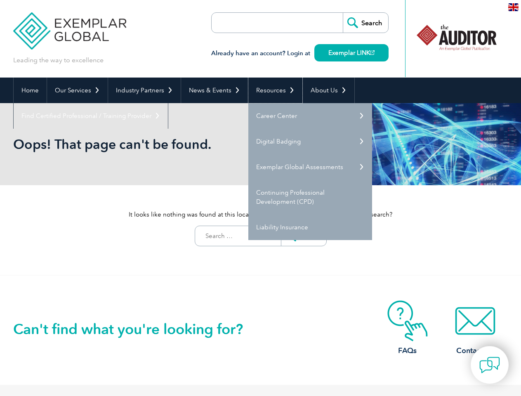 Image resolution: width=521 pixels, height=396 pixels. I want to click on a: Exemplar LINK, so click(352, 53).